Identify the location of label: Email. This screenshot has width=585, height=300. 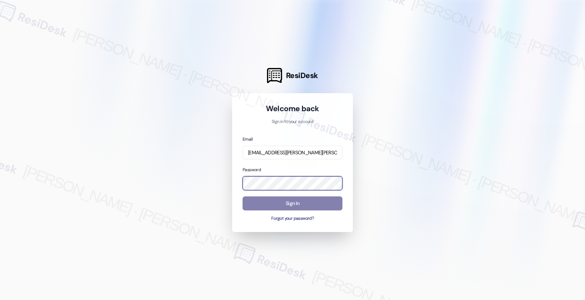
(248, 139).